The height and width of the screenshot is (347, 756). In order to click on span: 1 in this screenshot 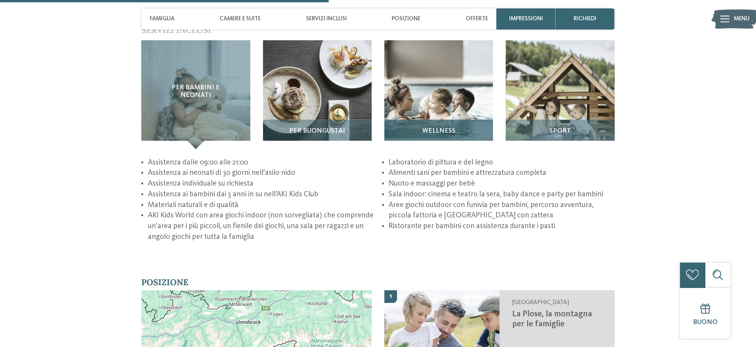, I will do `click(390, 297)`.